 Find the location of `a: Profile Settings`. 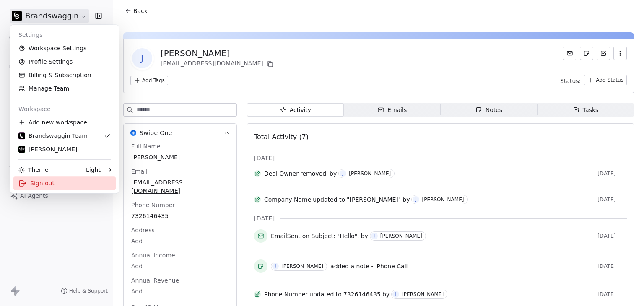

a: Profile Settings is located at coordinates (65, 61).